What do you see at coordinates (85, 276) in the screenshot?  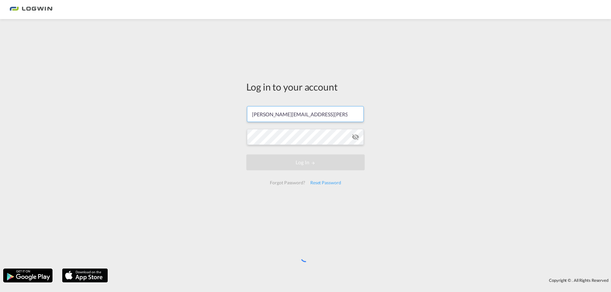 I see `img: apple.png` at bounding box center [85, 276].